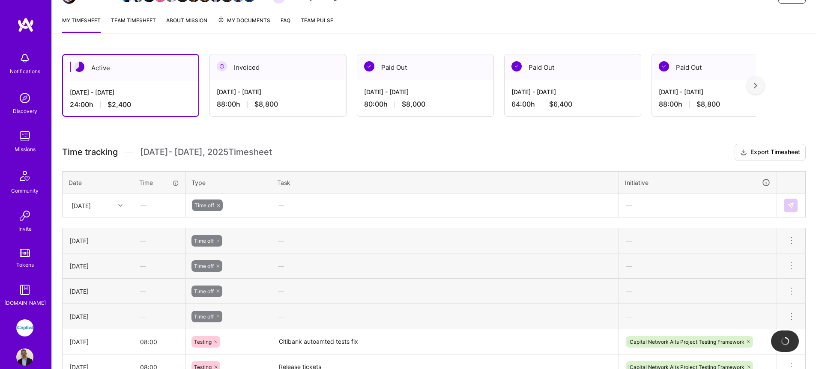 The height and width of the screenshot is (369, 816). What do you see at coordinates (25, 71) in the screenshot?
I see `div: Notifications` at bounding box center [25, 71].